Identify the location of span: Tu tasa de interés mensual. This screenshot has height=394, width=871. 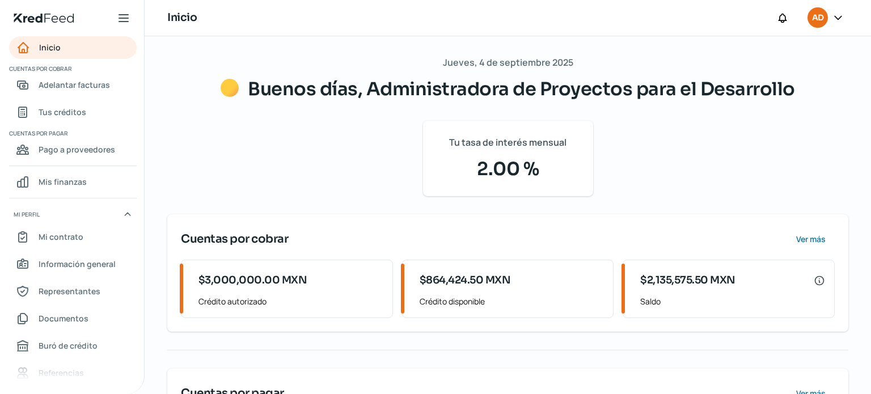
(508, 142).